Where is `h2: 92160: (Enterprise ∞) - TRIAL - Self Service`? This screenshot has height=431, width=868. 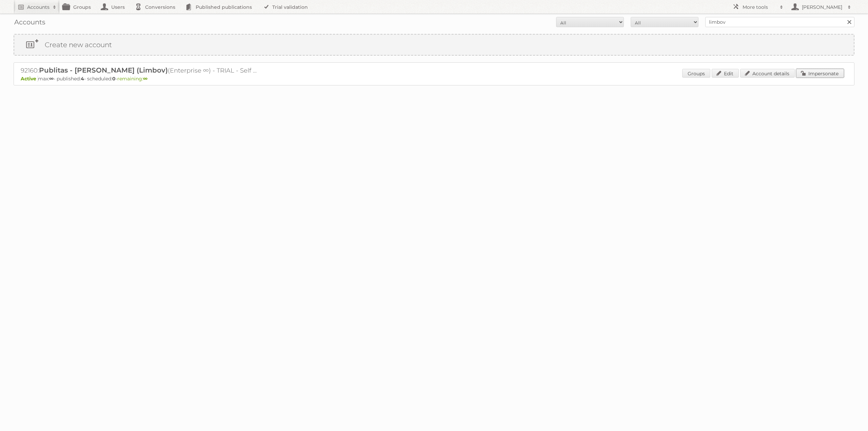 h2: 92160: (Enterprise ∞) - TRIAL - Self Service is located at coordinates (139, 71).